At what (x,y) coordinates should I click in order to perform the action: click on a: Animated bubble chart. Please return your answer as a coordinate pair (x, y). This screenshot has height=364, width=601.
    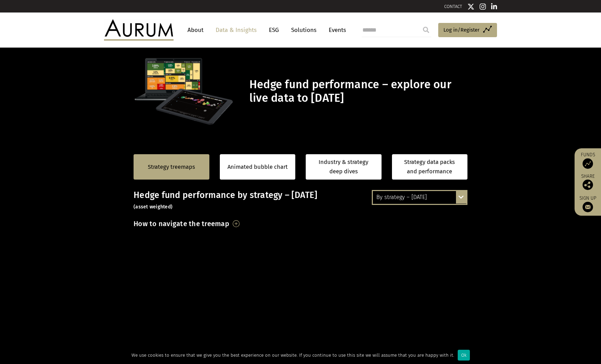
    Looking at the image, I should click on (257, 167).